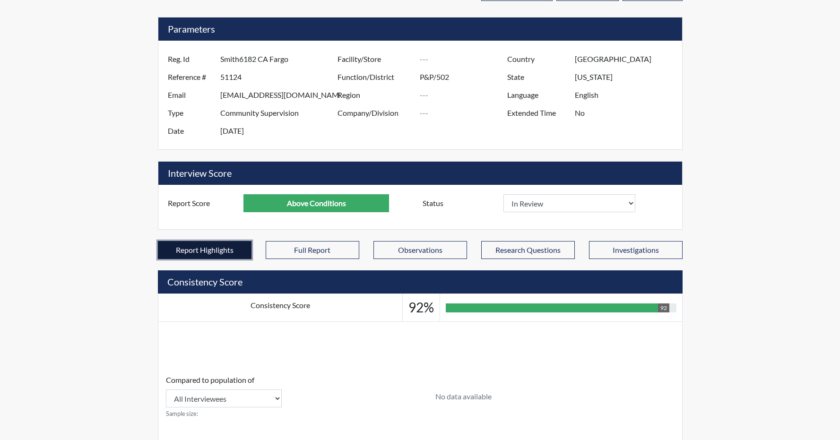 This screenshot has width=840, height=440. I want to click on button: Research Questions, so click(528, 250).